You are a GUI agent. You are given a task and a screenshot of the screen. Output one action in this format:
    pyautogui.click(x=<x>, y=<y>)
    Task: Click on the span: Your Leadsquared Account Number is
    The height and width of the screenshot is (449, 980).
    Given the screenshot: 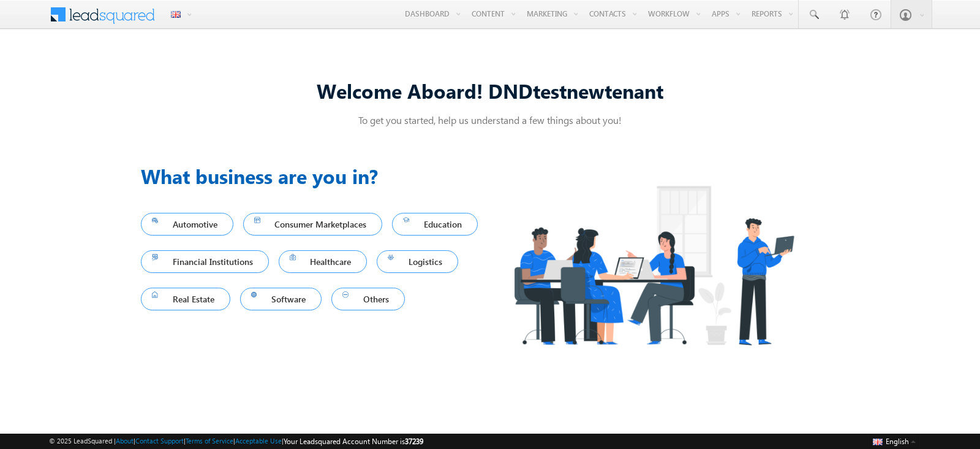 What is the action you would take?
    pyautogui.click(x=354, y=441)
    